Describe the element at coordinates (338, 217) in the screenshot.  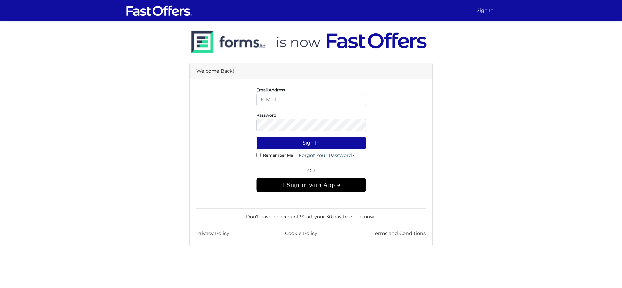
I see `a: Start your 30 day free trial now.` at that location.